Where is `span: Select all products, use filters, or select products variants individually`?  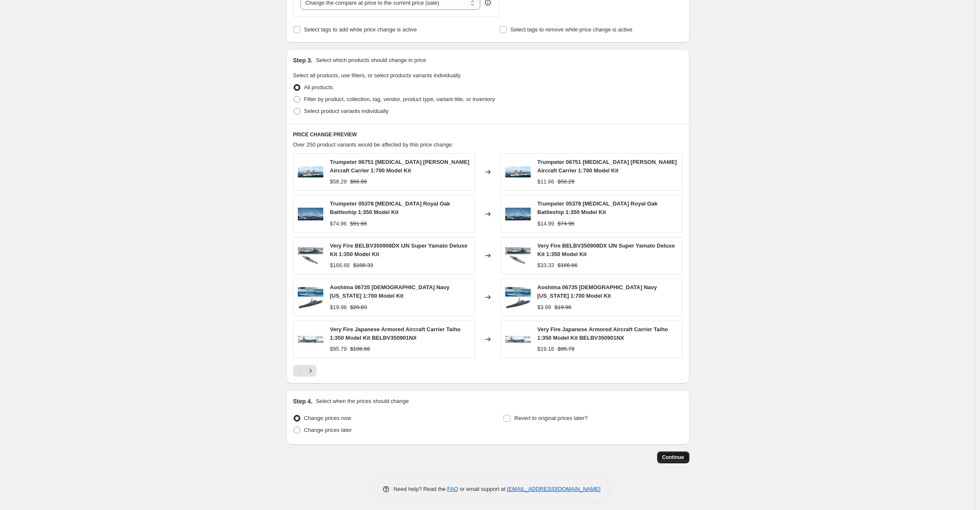 span: Select all products, use filters, or select products variants individually is located at coordinates (377, 75).